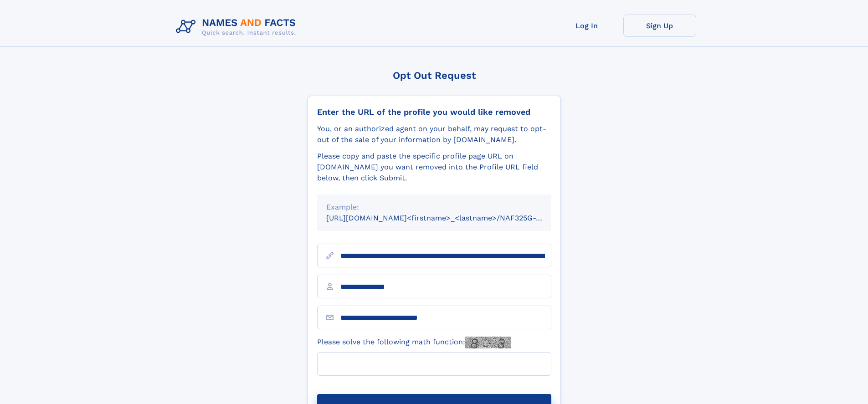 The height and width of the screenshot is (404, 868). What do you see at coordinates (414, 343) in the screenshot?
I see `label: Please solve the following math function:` at bounding box center [414, 343].